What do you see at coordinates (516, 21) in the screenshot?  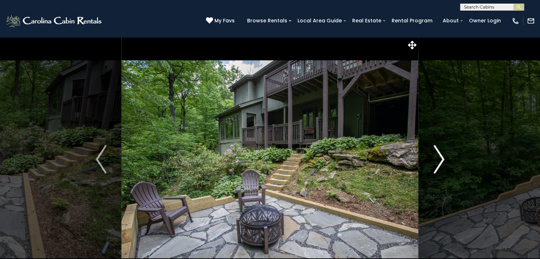 I see `img: phone-regular-white.png` at bounding box center [516, 21].